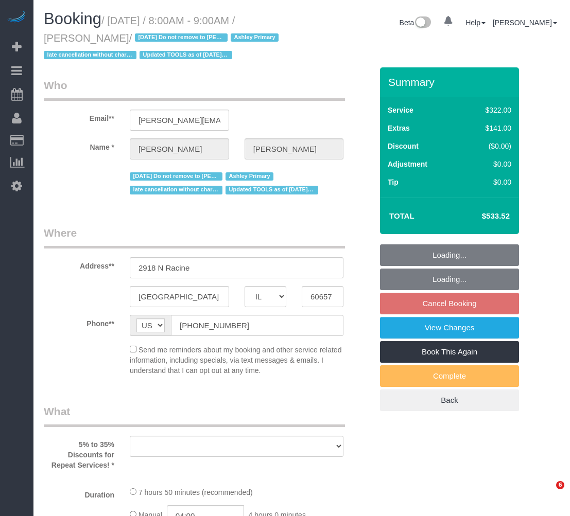 Image resolution: width=570 pixels, height=516 pixels. Describe the element at coordinates (79, 145) in the screenshot. I see `label: Name *` at that location.